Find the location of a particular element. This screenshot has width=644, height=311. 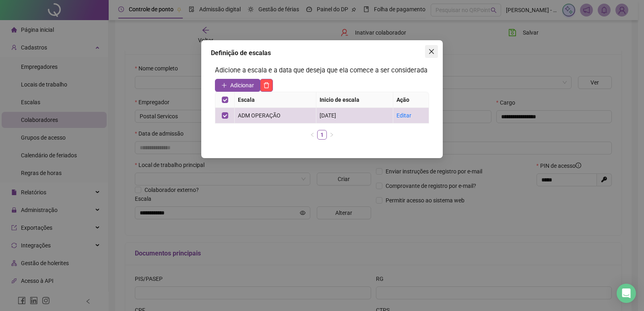

button: Adicionar is located at coordinates (238, 85).